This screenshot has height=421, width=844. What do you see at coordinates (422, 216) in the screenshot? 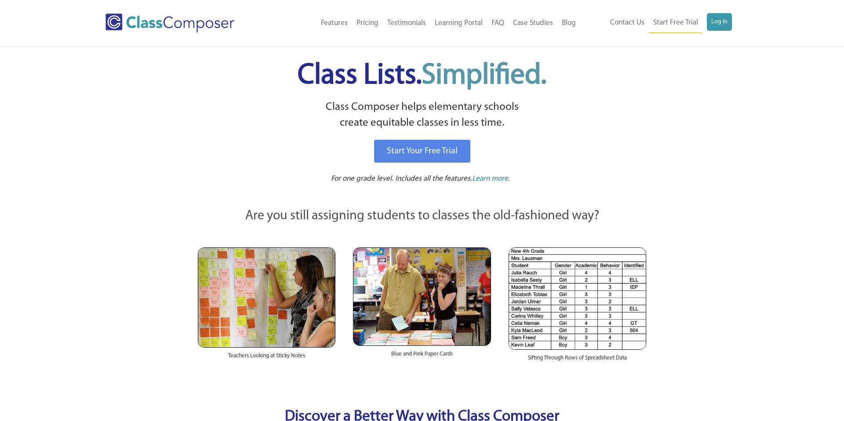
I see `p: Are you still assigning students to classes the old-fashioned way?` at bounding box center [422, 216].